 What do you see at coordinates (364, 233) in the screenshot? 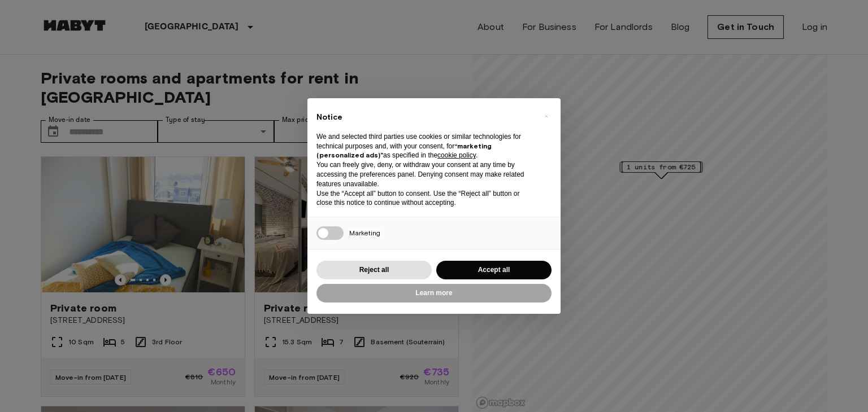
I see `span: Marketing` at bounding box center [364, 233].